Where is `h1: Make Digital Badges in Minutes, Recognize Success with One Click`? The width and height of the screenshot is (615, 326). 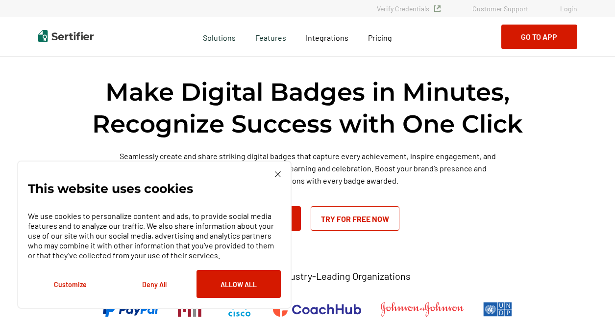
h1: Make Digital Badges in Minutes, Recognize Success with One Click is located at coordinates (308, 108).